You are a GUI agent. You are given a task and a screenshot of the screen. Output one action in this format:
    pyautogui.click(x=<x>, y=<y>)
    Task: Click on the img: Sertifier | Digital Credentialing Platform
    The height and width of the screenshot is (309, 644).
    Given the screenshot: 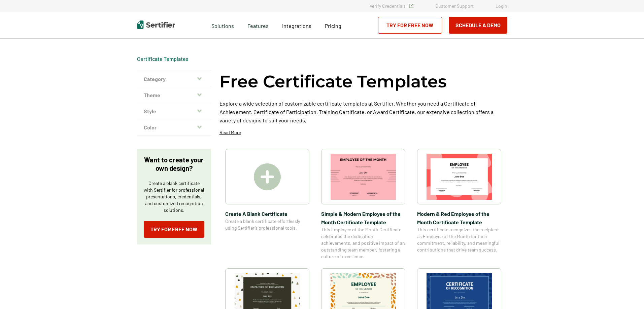 What is the action you would take?
    pyautogui.click(x=156, y=25)
    